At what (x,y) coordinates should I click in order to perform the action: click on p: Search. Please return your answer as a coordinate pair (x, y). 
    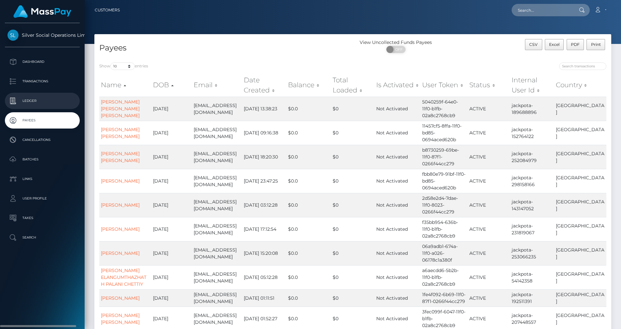
    Looking at the image, I should click on (42, 238).